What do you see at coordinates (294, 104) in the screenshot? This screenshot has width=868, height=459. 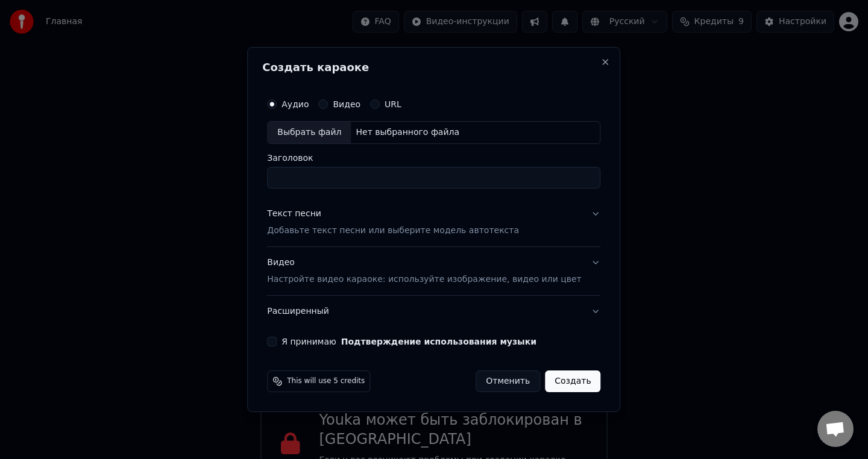 I see `label: Аудио` at bounding box center [294, 104].